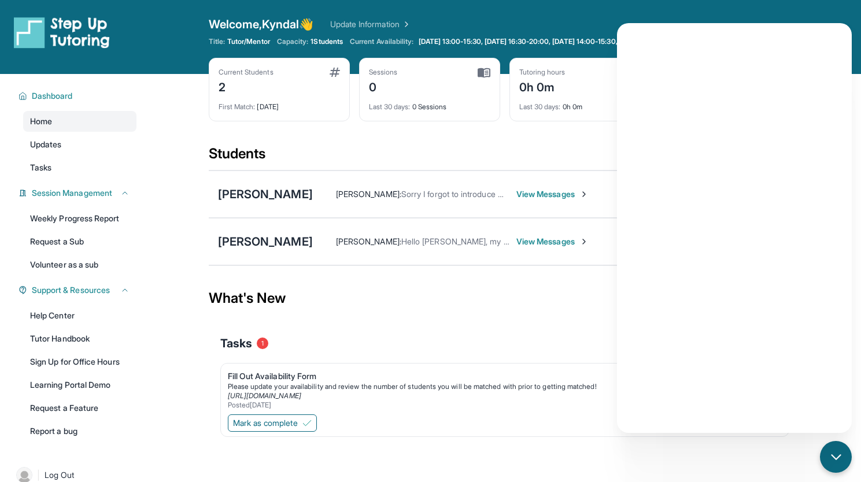 The width and height of the screenshot is (861, 482). Describe the element at coordinates (80, 218) in the screenshot. I see `a: Weekly Progress Report` at that location.